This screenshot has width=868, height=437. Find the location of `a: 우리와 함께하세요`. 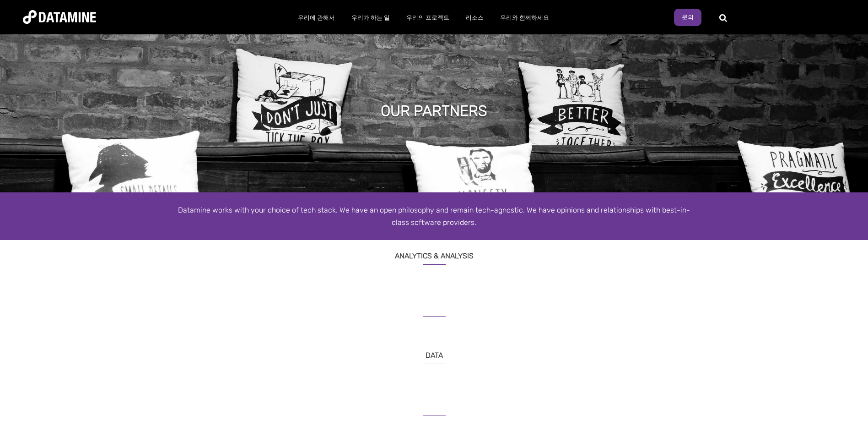

a: 우리와 함께하세요 is located at coordinates (524, 18).